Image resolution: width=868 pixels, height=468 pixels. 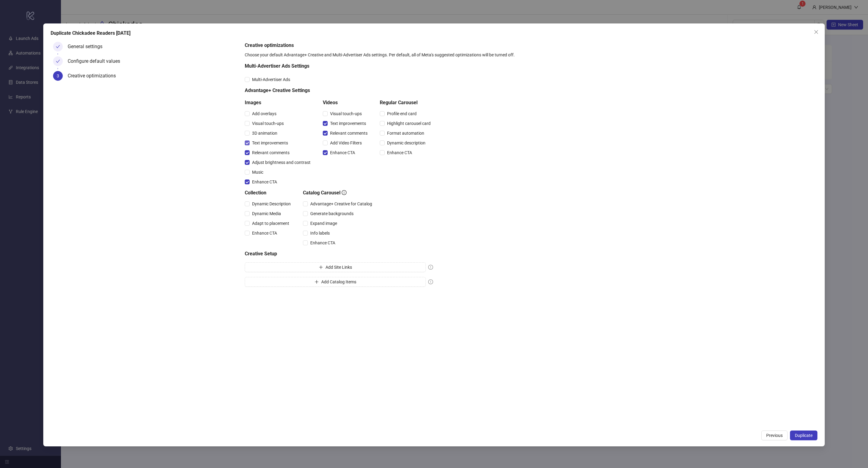 I want to click on span: Format automation, so click(x=406, y=133).